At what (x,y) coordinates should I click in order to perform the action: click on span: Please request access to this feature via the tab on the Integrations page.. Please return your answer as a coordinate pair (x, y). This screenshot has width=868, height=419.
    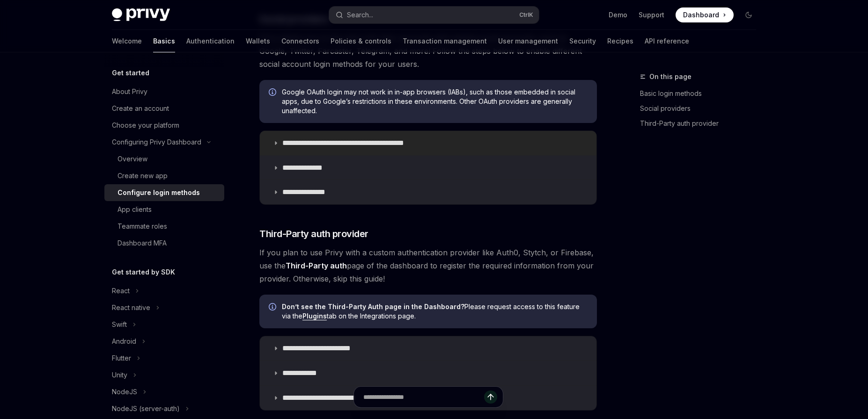
    Looking at the image, I should click on (435, 312).